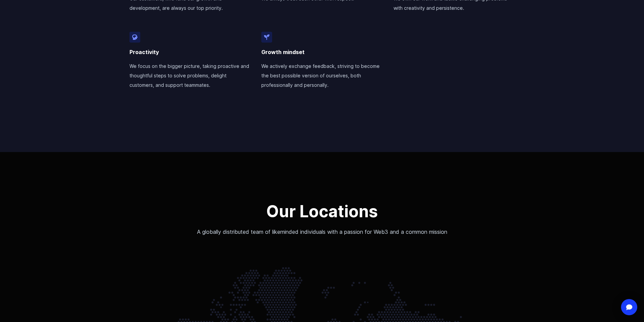 The width and height of the screenshot is (644, 322). What do you see at coordinates (267, 37) in the screenshot?
I see `img: Growth mindset` at bounding box center [267, 37].